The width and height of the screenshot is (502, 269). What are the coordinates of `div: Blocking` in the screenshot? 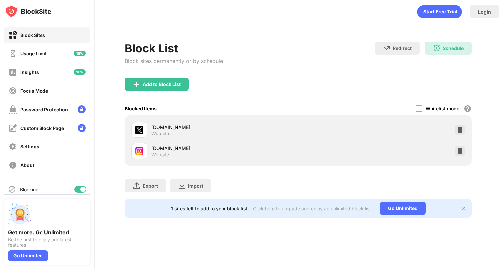 It's located at (29, 189).